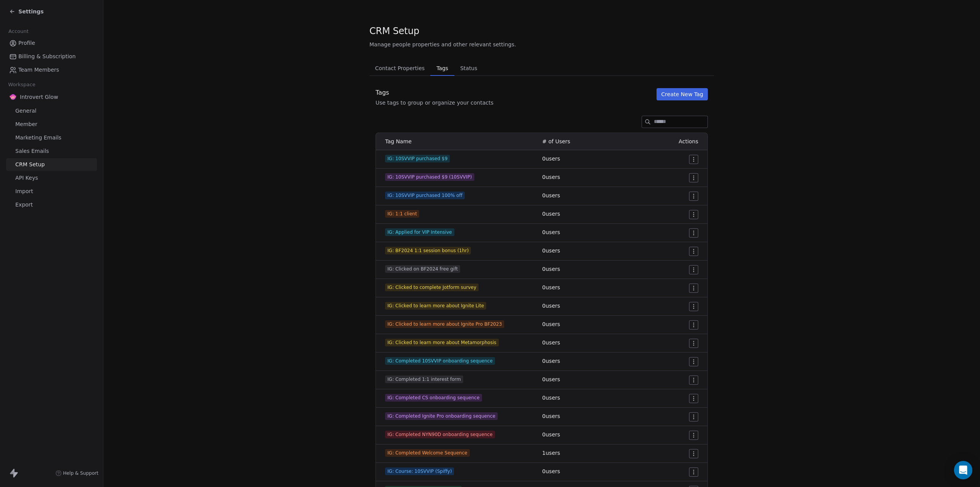 The width and height of the screenshot is (980, 487). I want to click on span: IG: Clicked on BF2024 free gift, so click(422, 269).